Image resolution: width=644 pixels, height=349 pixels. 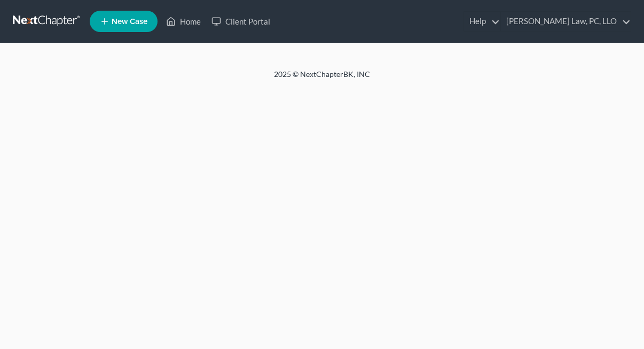 I want to click on a: Client Portal, so click(x=241, y=22).